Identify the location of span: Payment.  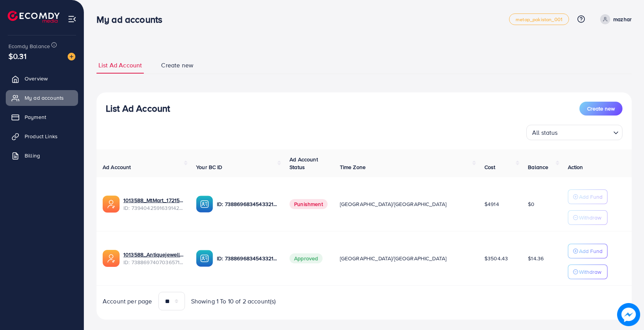
(35, 117).